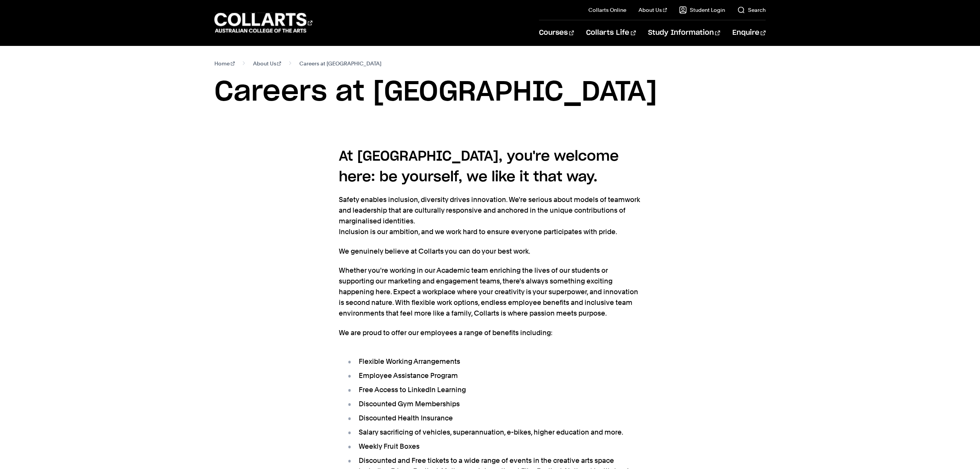  I want to click on p: Safety enables inclusion, diversity drives innovation. We're serious about models of teamwork and..., so click(490, 216).